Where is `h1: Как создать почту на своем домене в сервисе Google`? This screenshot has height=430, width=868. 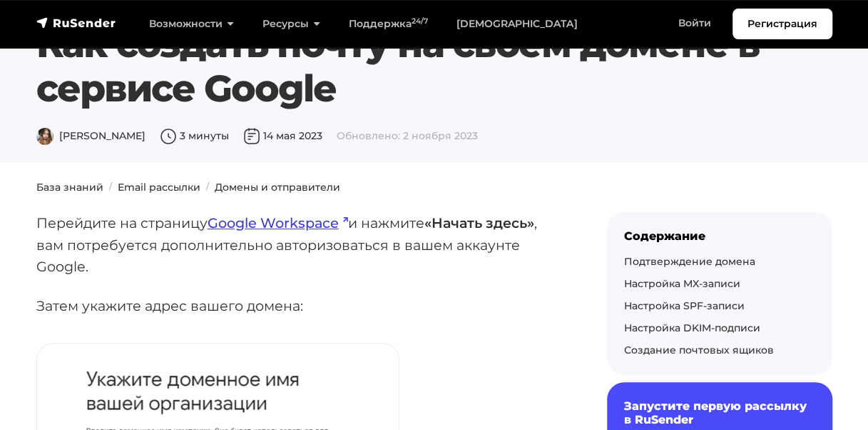
h1: Как создать почту на своем домене в сервисе Google is located at coordinates (434, 67).